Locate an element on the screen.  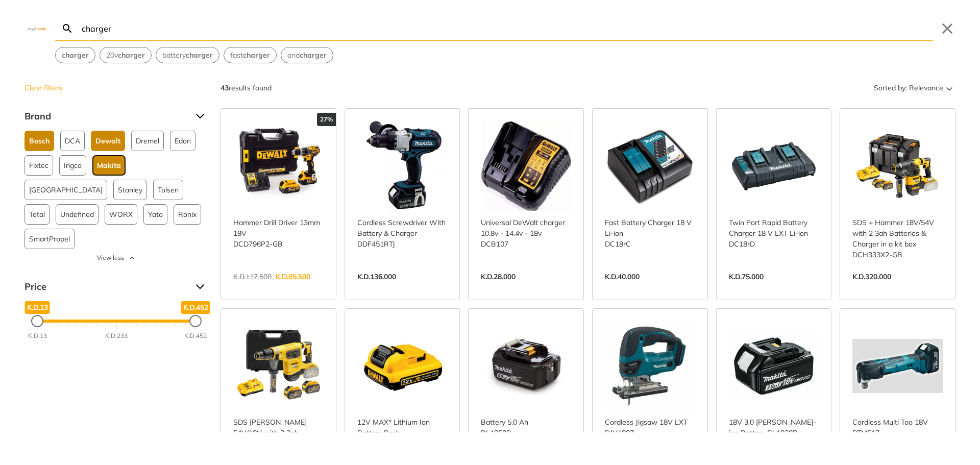
button: Ingco is located at coordinates (73, 166).